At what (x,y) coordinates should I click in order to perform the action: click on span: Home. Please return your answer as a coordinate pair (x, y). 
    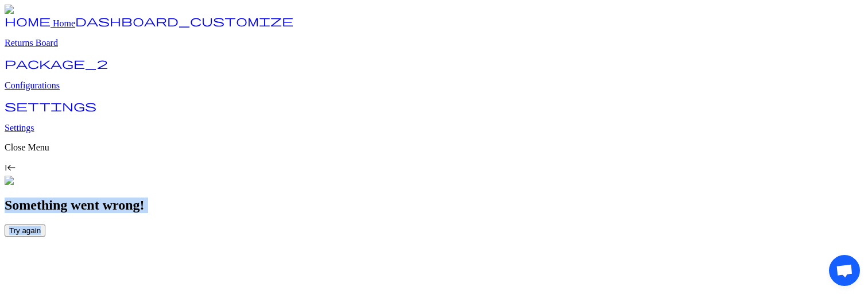
    Looking at the image, I should click on (64, 23).